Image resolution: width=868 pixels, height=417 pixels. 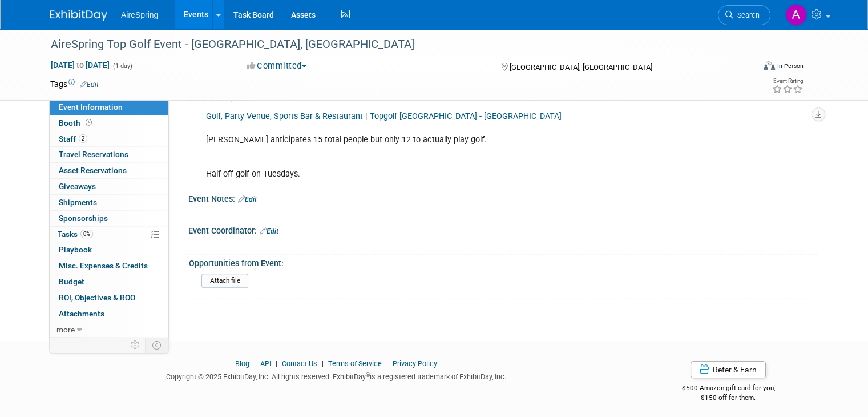 I want to click on div: Event Rating, so click(x=787, y=81).